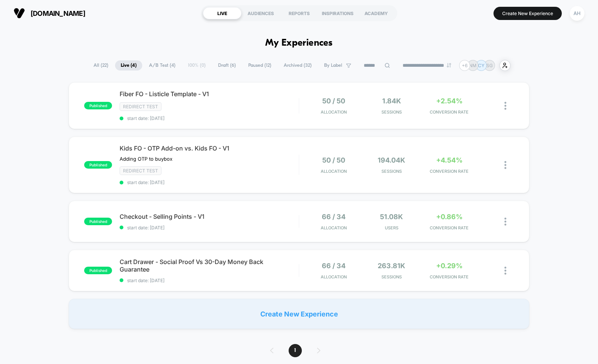  I want to click on p: NM, so click(473, 65).